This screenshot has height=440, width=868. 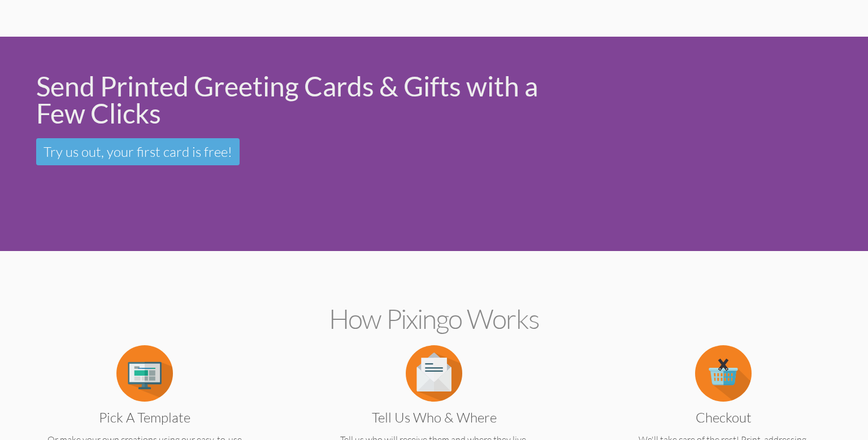 What do you see at coordinates (434, 319) in the screenshot?
I see `h2: How Pixingo works` at bounding box center [434, 319].